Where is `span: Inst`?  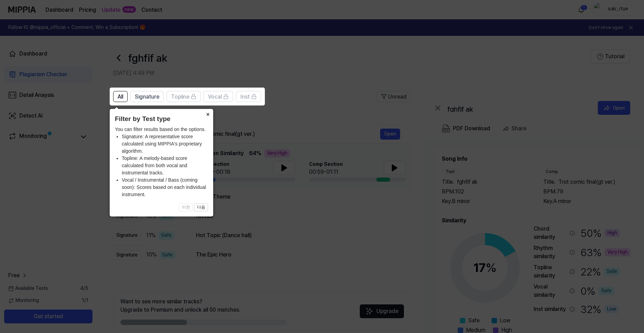 span: Inst is located at coordinates (245, 97).